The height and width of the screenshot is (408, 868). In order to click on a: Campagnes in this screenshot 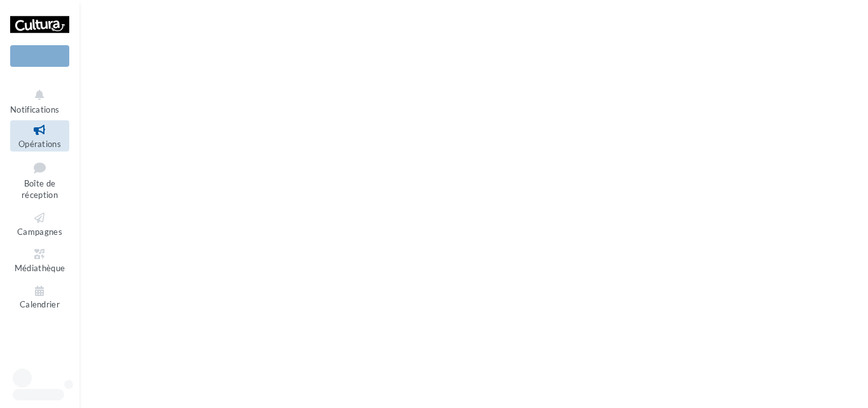, I will do `click(39, 223)`.